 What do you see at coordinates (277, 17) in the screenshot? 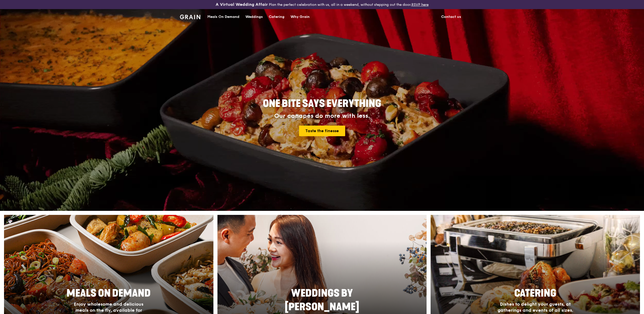
I see `div: Catering` at bounding box center [277, 17].